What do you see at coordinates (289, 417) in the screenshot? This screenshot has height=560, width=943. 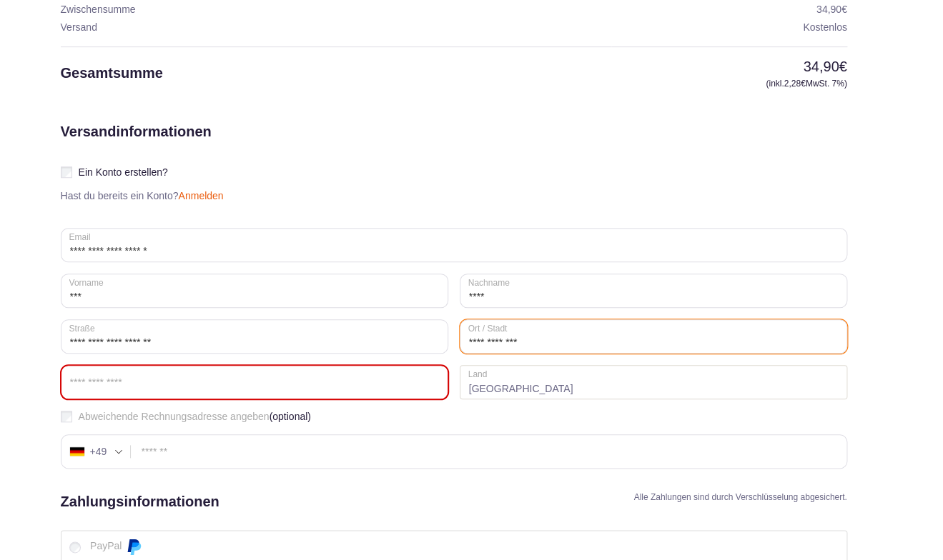 I see `span: (optional)` at bounding box center [289, 417].